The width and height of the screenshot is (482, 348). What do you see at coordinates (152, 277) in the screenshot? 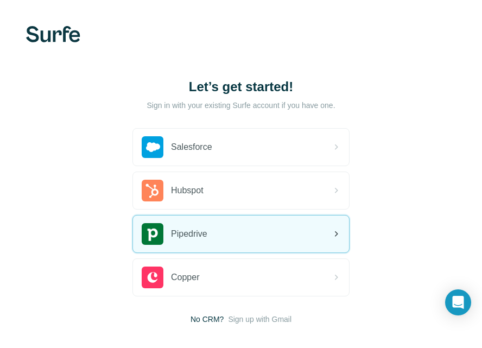
I see `img: copper's logo` at bounding box center [152, 277].